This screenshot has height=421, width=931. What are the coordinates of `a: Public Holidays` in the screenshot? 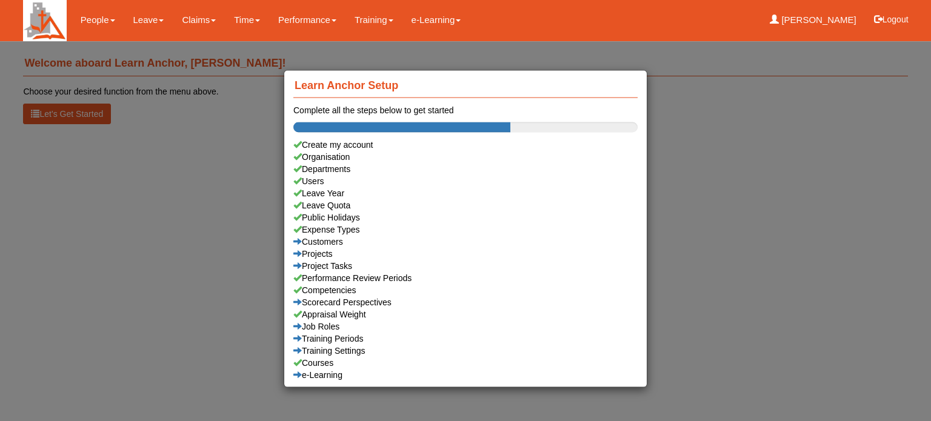 It's located at (466, 218).